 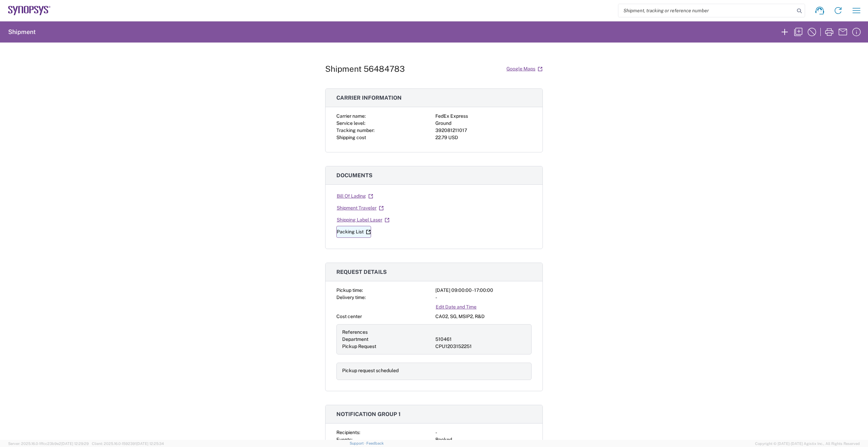 What do you see at coordinates (350, 123) in the screenshot?
I see `span: Service level:` at bounding box center [350, 123].